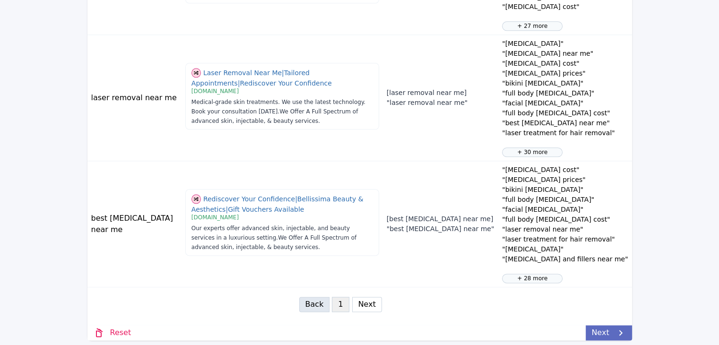 The height and width of the screenshot is (345, 719). I want to click on span: Our experts offer advanced skin, injectable, and beauty services in a luxurious setting., so click(270, 233).